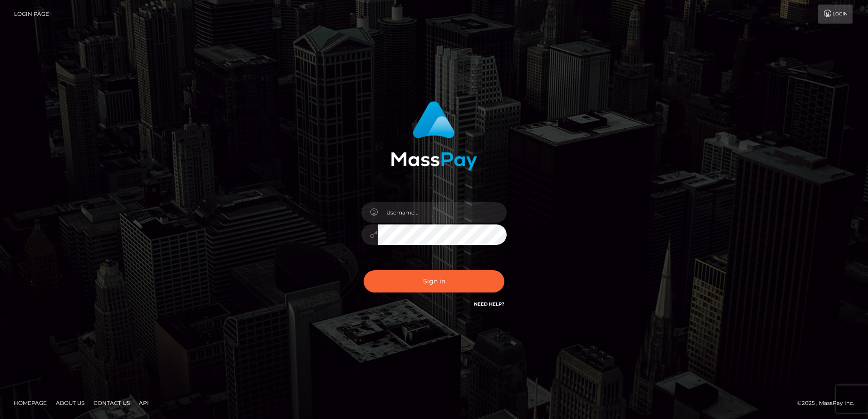 The image size is (868, 419). What do you see at coordinates (442, 212) in the screenshot?
I see `input: Username...` at bounding box center [442, 212].